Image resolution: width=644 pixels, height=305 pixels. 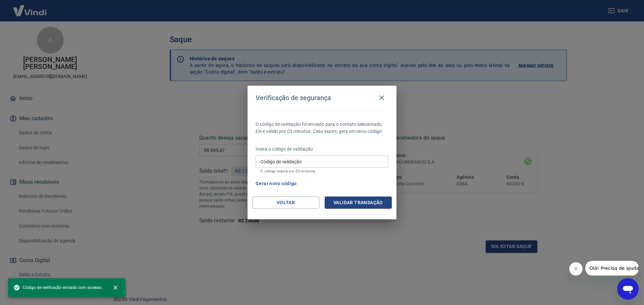 What do you see at coordinates (322, 149) in the screenshot?
I see `p: Insira o código de validação` at bounding box center [322, 149].